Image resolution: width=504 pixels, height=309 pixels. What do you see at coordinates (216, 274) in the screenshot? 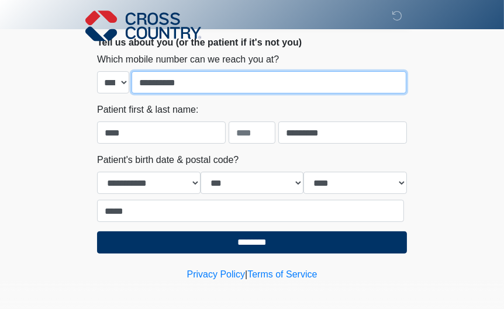
I see `a: Privacy Policy` at bounding box center [216, 274].